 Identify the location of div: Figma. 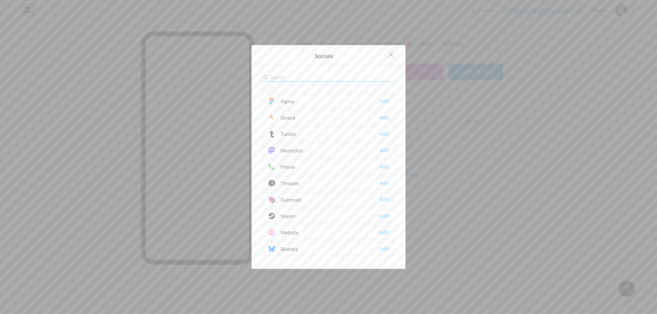
(281, 101).